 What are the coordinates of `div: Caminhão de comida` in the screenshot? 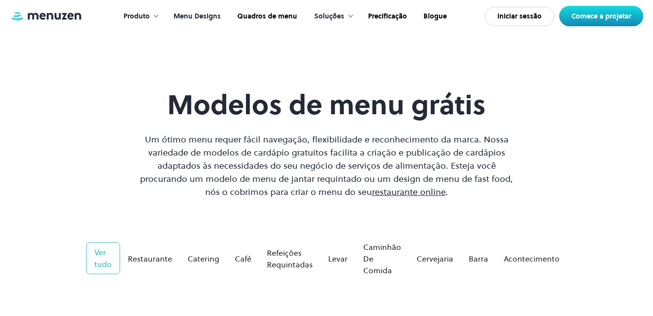 It's located at (382, 259).